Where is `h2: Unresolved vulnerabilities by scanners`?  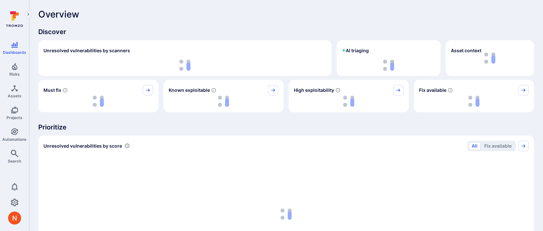 h2: Unresolved vulnerabilities by scanners is located at coordinates (87, 51).